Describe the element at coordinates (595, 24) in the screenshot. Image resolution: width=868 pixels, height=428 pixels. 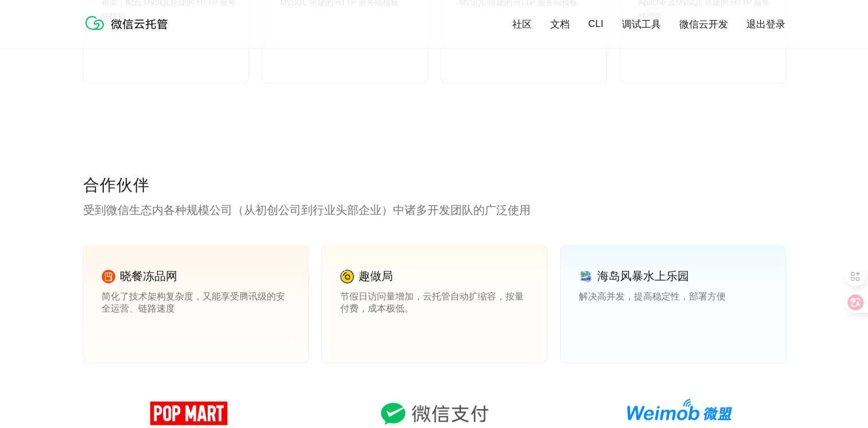
I see `a: CLI` at that location.